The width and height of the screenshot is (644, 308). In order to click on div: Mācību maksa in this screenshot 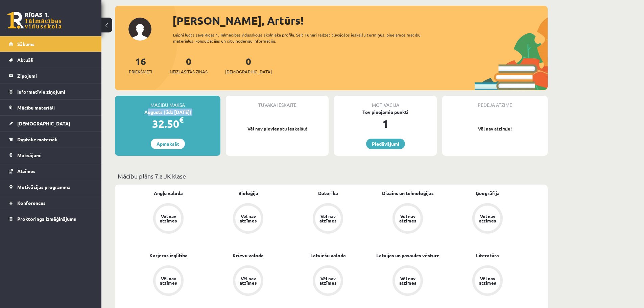, I will do `click(168, 102)`.